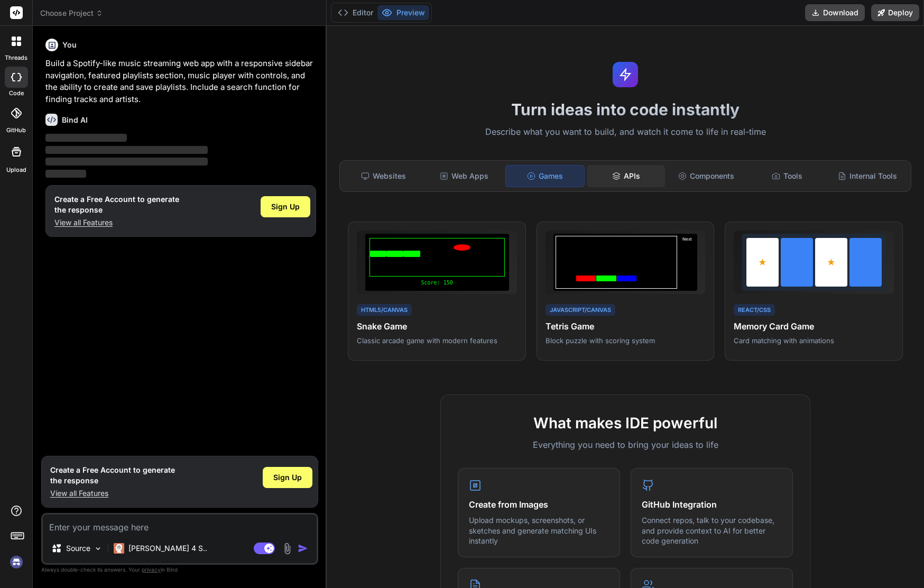 This screenshot has width=924, height=588. What do you see at coordinates (288, 548) in the screenshot?
I see `img: attachment` at bounding box center [288, 548].